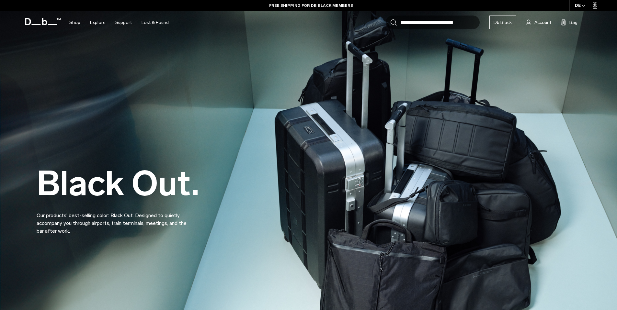  I want to click on span: Bag, so click(573, 22).